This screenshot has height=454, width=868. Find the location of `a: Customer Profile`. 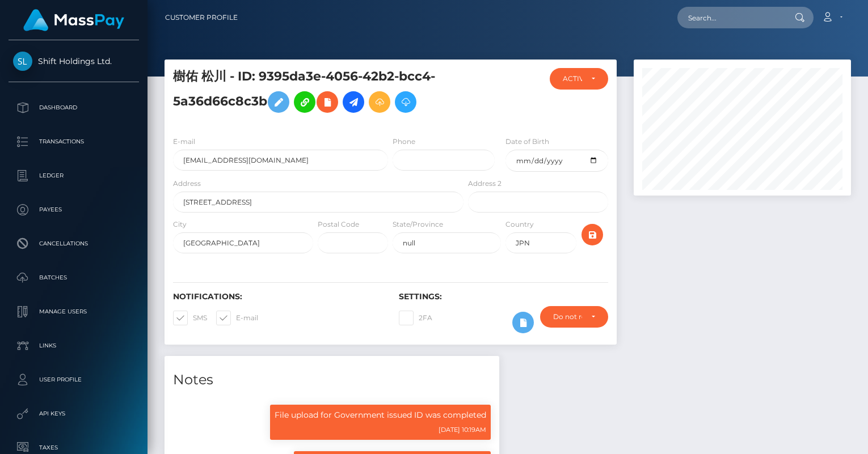

a: Customer Profile is located at coordinates (201, 18).